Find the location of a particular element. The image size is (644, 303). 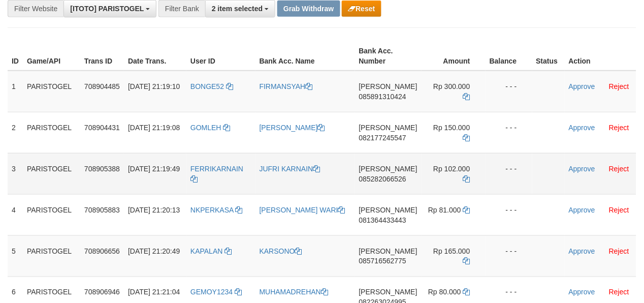

span: Copy 081364433443 to clipboard is located at coordinates (383, 220).